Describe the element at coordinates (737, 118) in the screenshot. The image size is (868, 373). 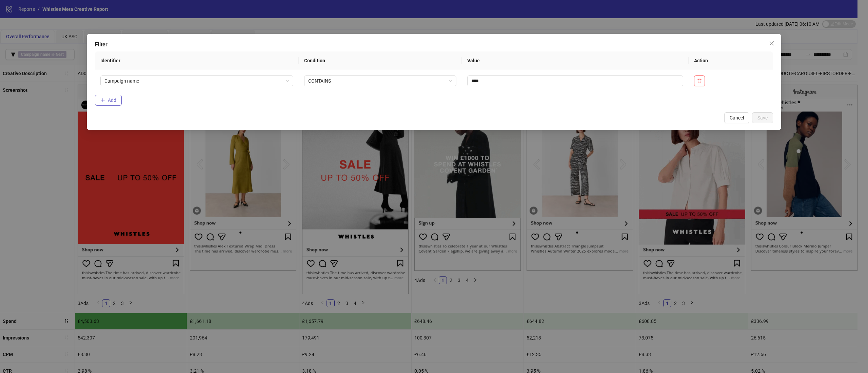
I see `button: Cancel` at that location.